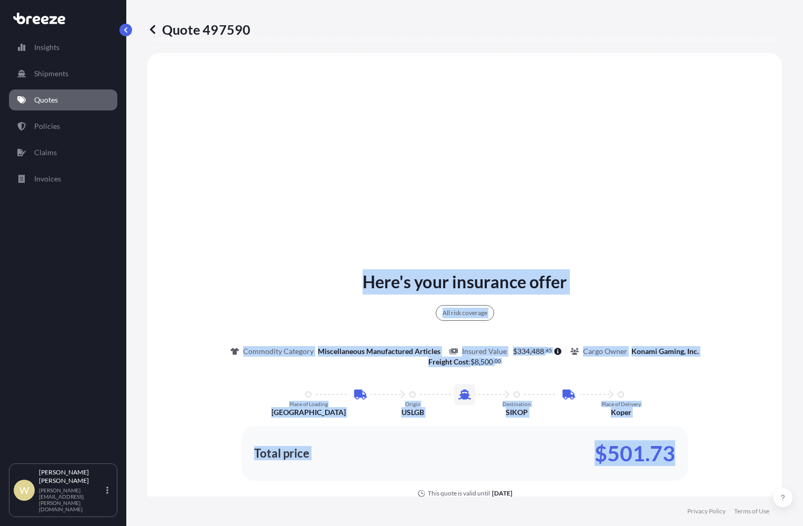  What do you see at coordinates (448, 361) in the screenshot?
I see `b: Freight Cost` at bounding box center [448, 361].